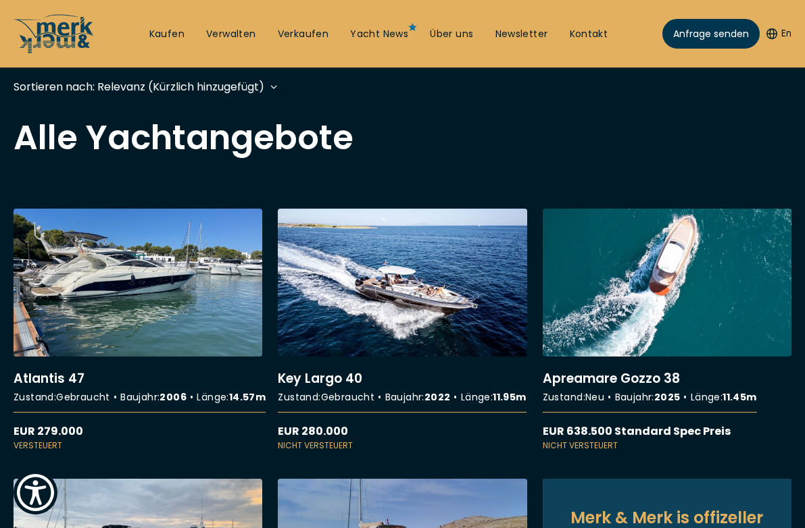 Image resolution: width=805 pixels, height=528 pixels. What do you see at coordinates (35, 493) in the screenshot?
I see `button: Show Accessibility Preferences` at bounding box center [35, 493].